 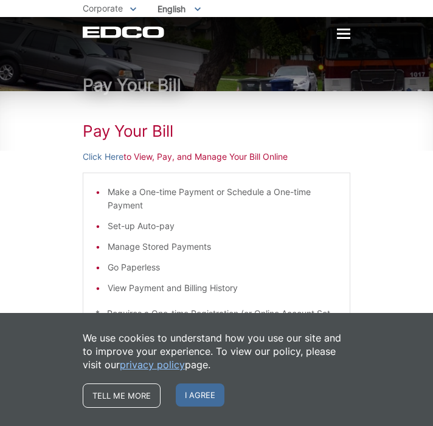 What do you see at coordinates (223, 288) in the screenshot?
I see `li: View Payment and Billing History` at bounding box center [223, 288].